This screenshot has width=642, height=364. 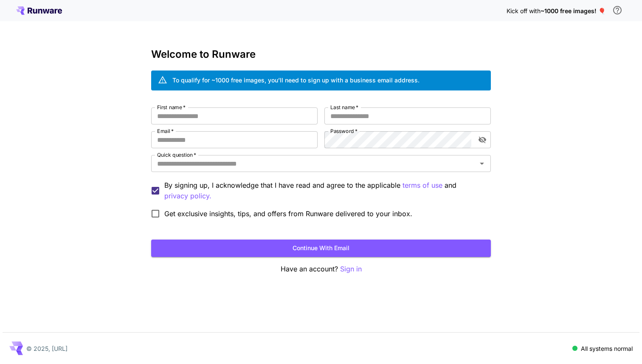 I want to click on label: Password, so click(x=344, y=131).